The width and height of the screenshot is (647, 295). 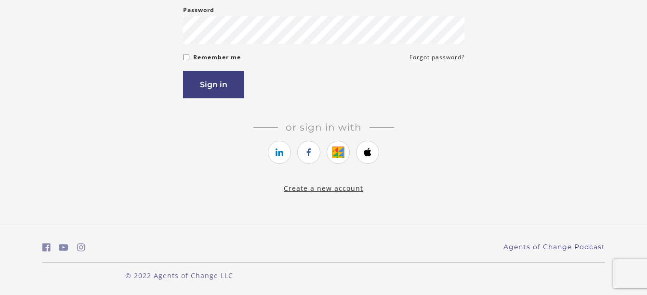 I want to click on a: https://www.instagram.com/agentsofchangeprep/ (Open in a new window), so click(x=81, y=247).